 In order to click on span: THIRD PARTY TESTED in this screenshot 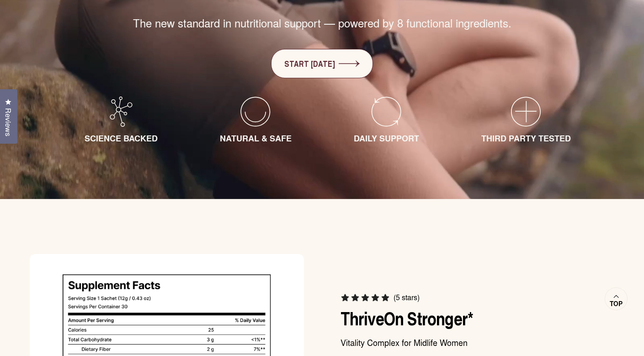, I will do `click(527, 138)`.